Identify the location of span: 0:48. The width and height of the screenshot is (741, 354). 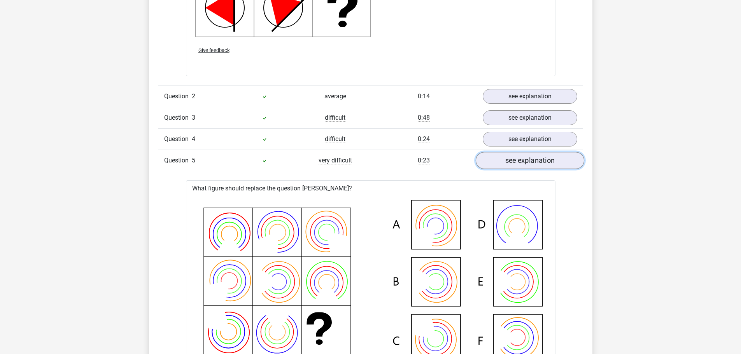
(424, 118).